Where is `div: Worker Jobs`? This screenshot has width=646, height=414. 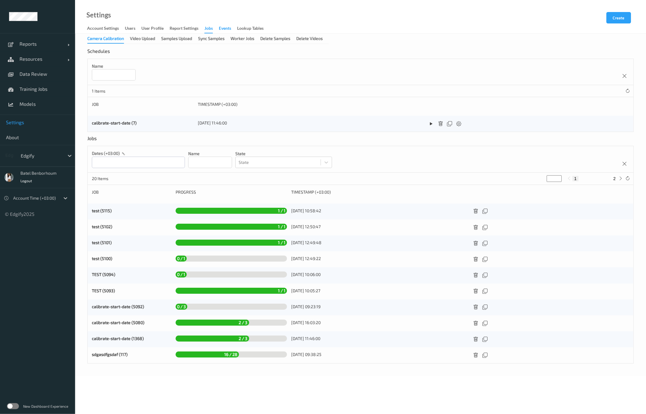
div: Worker Jobs is located at coordinates (242, 39).